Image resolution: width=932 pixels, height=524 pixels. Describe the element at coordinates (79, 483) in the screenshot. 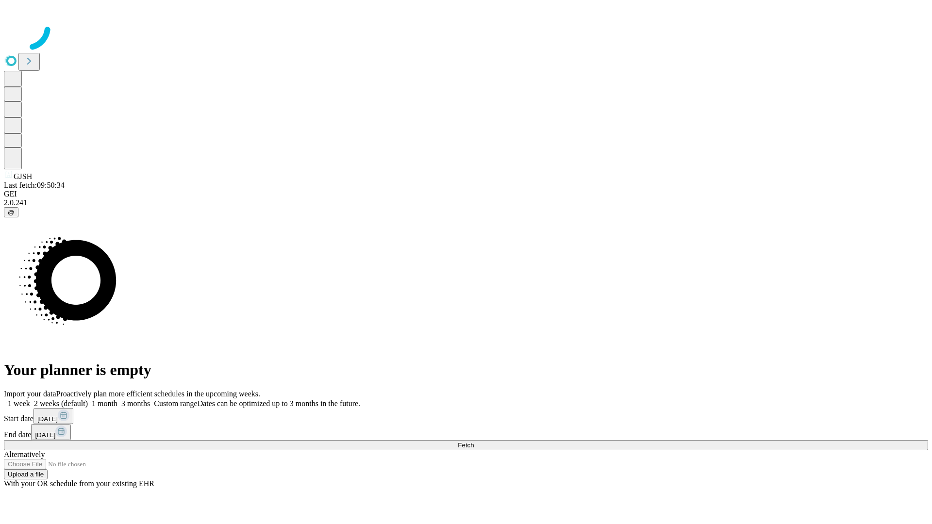

I see `span: With your OR schedule from your existing EHR` at that location.